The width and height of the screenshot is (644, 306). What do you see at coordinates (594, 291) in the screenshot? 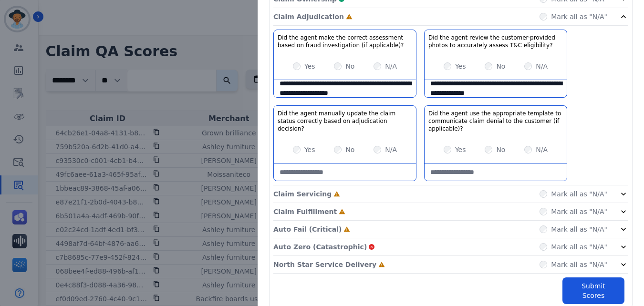
I see `button: Submit Scores` at bounding box center [594, 291].